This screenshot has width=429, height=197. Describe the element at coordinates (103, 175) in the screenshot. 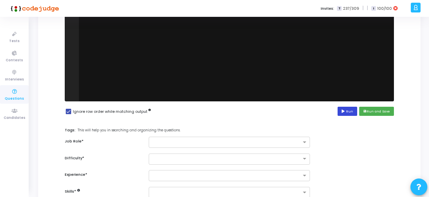

I see `h6: Experience` at that location.